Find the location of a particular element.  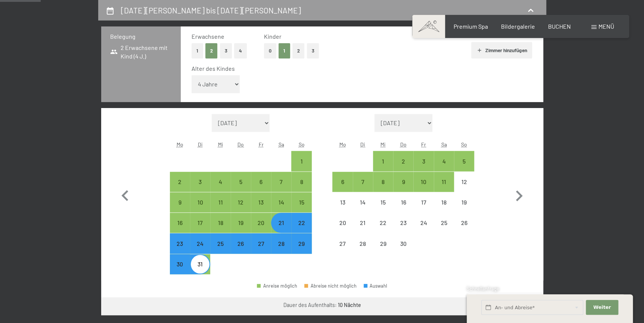

a: Bildergalerie is located at coordinates (518, 26).